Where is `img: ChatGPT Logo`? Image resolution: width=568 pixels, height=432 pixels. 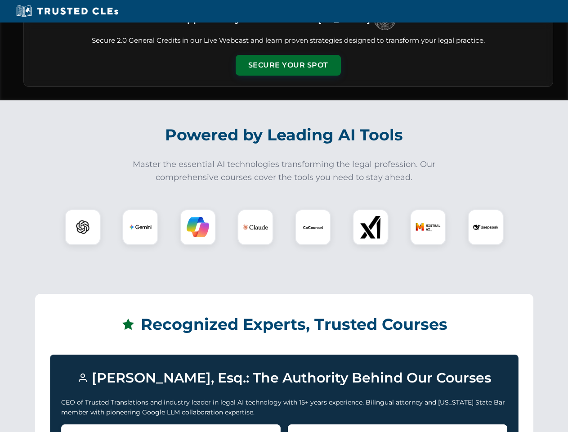 img: ChatGPT Logo is located at coordinates (83, 227).